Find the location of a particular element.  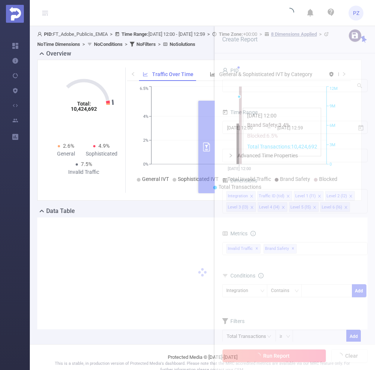

span: General & Sophisticated IVT by Category is located at coordinates (266, 74).